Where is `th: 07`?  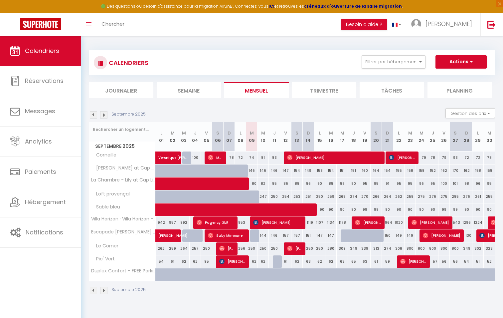 th: 07 is located at coordinates (229, 136).